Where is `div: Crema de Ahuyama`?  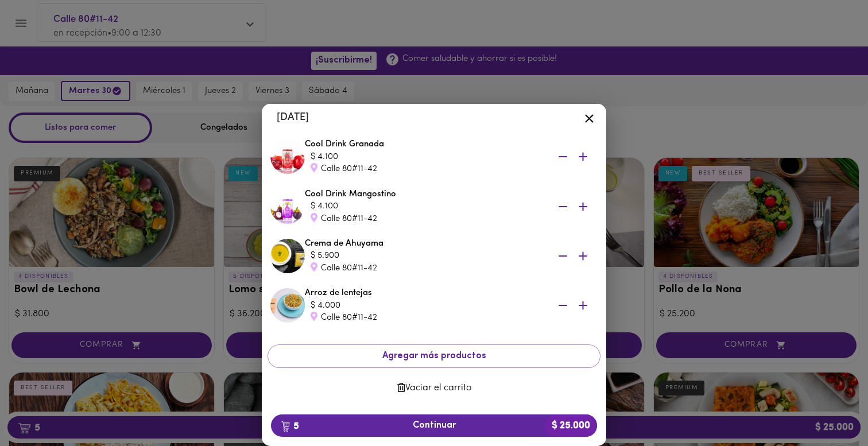
div: Crema de Ahuyama is located at coordinates (451, 256).